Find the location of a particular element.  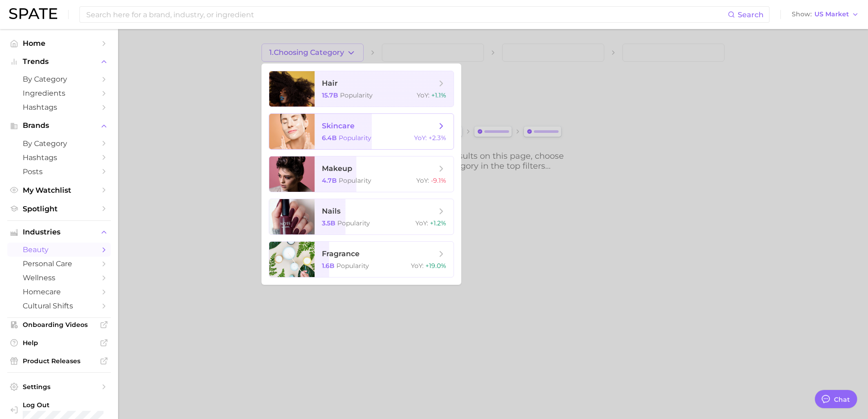

a: Ingredients is located at coordinates (59, 93).